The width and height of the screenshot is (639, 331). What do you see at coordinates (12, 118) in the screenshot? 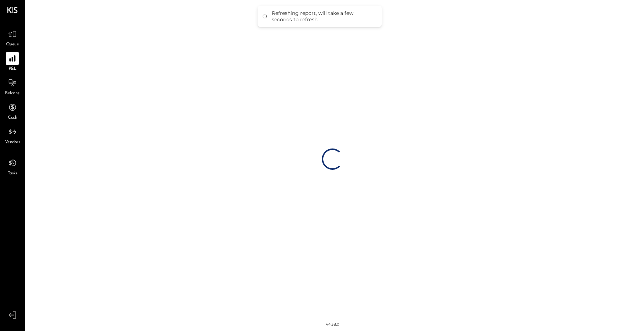
I see `span: Cash` at bounding box center [12, 118].